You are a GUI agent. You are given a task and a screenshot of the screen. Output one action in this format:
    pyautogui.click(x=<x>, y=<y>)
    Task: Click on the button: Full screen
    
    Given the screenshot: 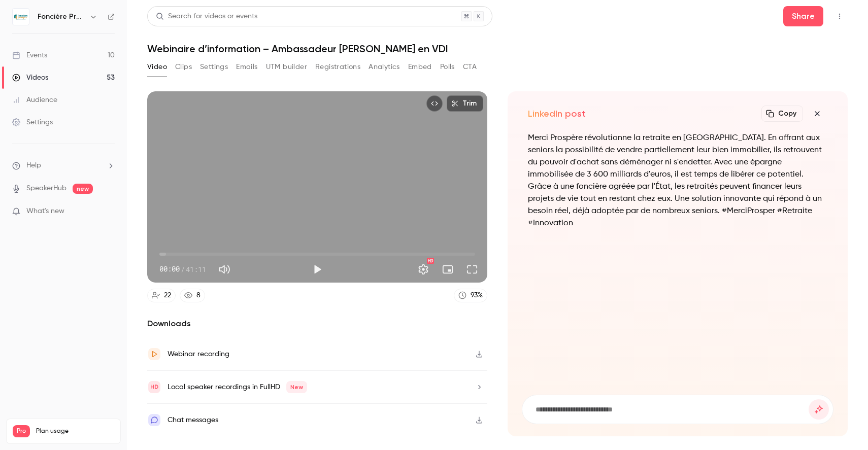 What is the action you would take?
    pyautogui.click(x=472, y=269)
    